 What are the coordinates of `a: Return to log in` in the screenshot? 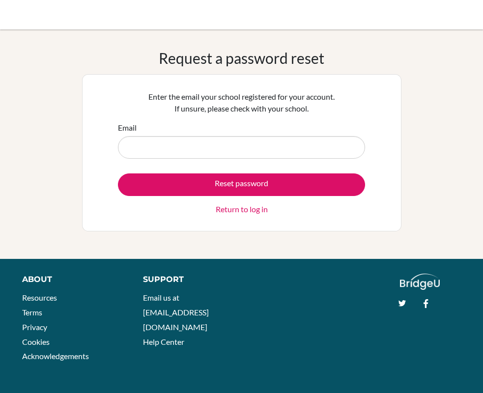 It's located at (242, 209).